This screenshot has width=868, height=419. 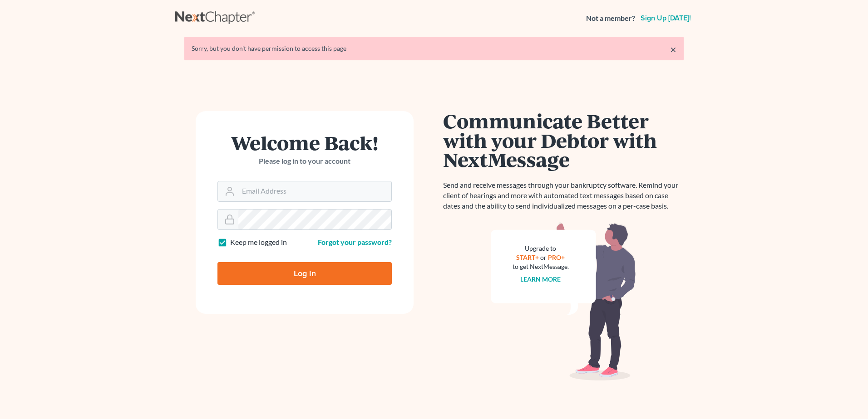 What do you see at coordinates (540, 267) in the screenshot?
I see `div: to get NextMessage.` at bounding box center [540, 267].